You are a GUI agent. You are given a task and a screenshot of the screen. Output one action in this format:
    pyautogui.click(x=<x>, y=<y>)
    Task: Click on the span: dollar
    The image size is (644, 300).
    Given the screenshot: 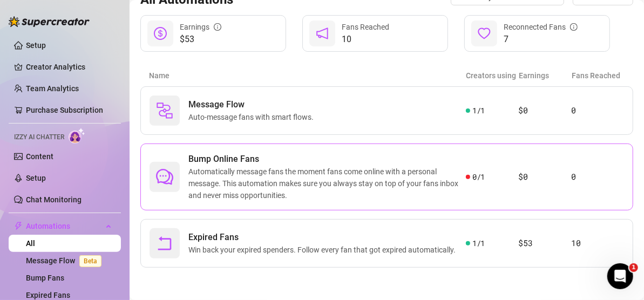 What is the action you would take?
    pyautogui.click(x=160, y=34)
    